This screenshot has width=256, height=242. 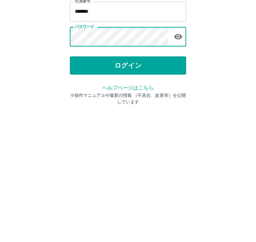 I want to click on label: 社員番号, so click(x=83, y=71).